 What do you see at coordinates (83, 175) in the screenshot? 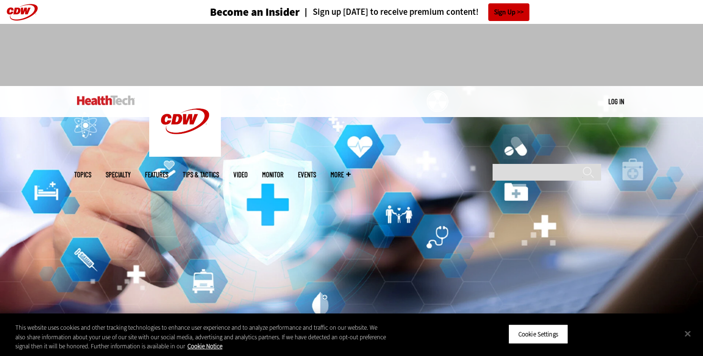
I see `span: Topics` at bounding box center [83, 175].